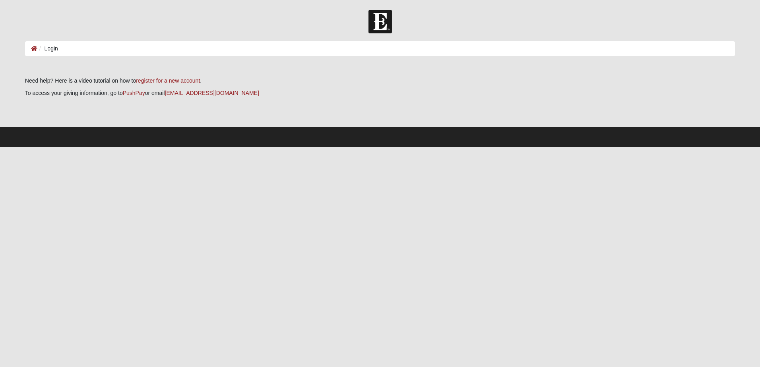 This screenshot has height=367, width=760. I want to click on p: Need help? Here is a video tutorial on how to ., so click(380, 81).